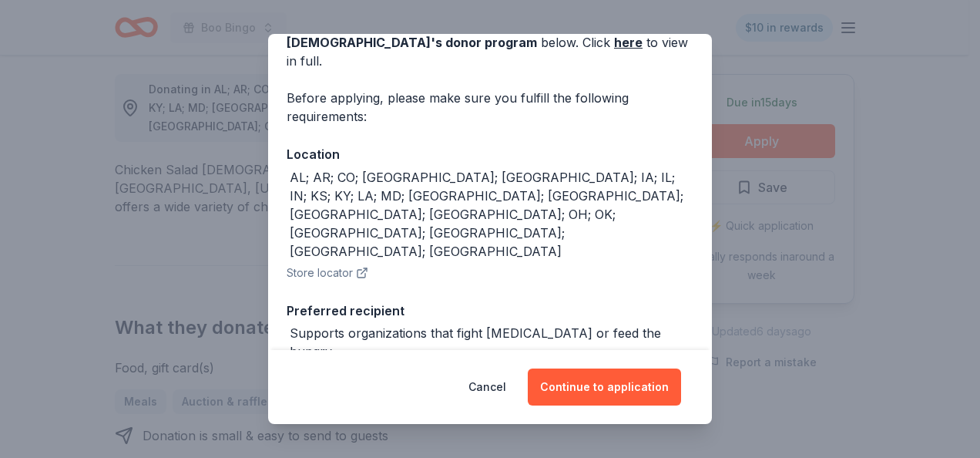 The width and height of the screenshot is (980, 458). Describe the element at coordinates (490, 42) in the screenshot. I see `div: We've summarized the requirements for below. Click to view in full.` at that location.